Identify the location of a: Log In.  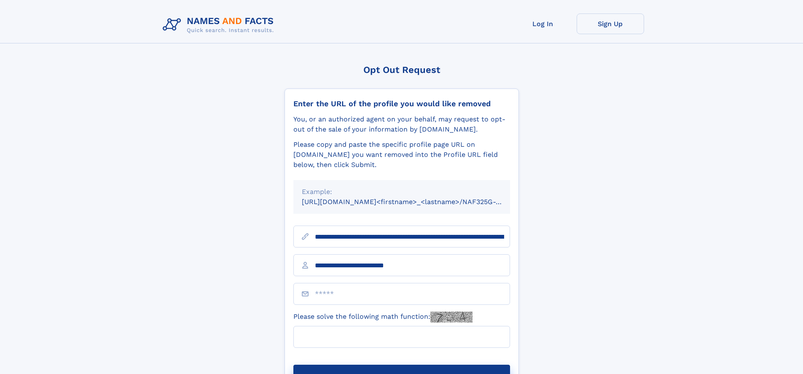
(543, 24).